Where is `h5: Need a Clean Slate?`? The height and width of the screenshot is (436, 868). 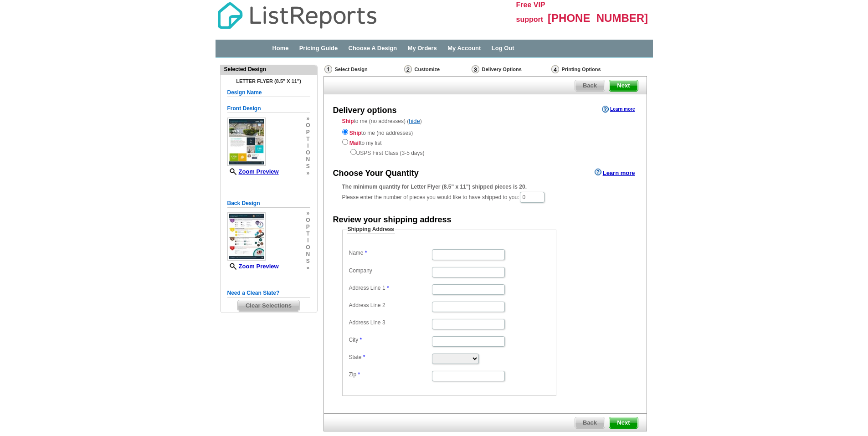
h5: Need a Clean Slate? is located at coordinates (269, 293).